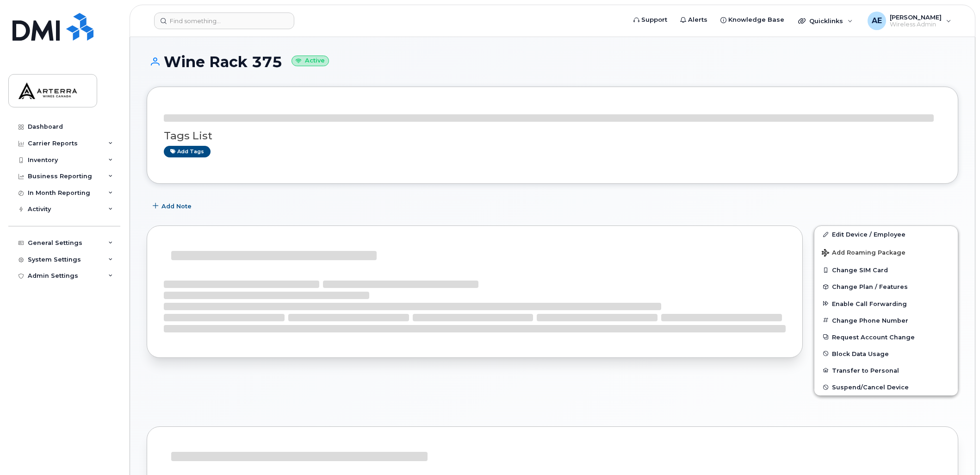 The height and width of the screenshot is (475, 980). I want to click on button: Transfer to Personal, so click(886, 370).